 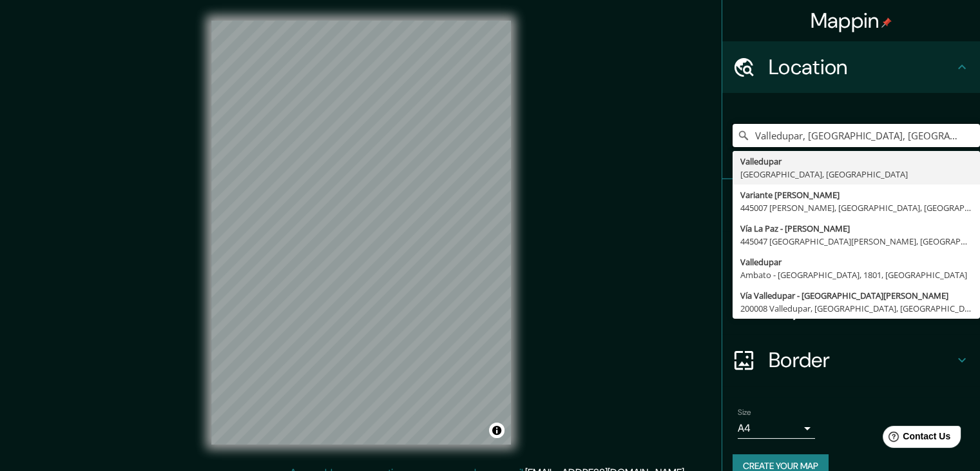 What do you see at coordinates (856, 136) in the screenshot?
I see `input: Pick your city or area` at bounding box center [856, 136].